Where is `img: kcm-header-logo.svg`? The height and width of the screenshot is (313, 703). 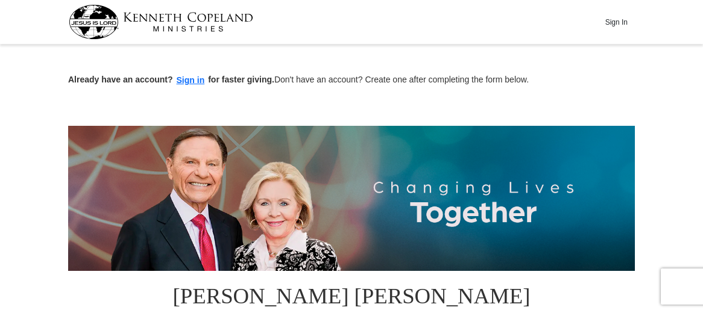
img: kcm-header-logo.svg is located at coordinates (161, 22).